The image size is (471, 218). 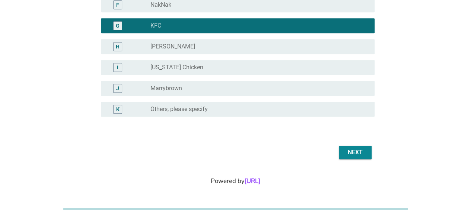 What do you see at coordinates (156, 26) in the screenshot?
I see `label: KFC` at bounding box center [156, 26].